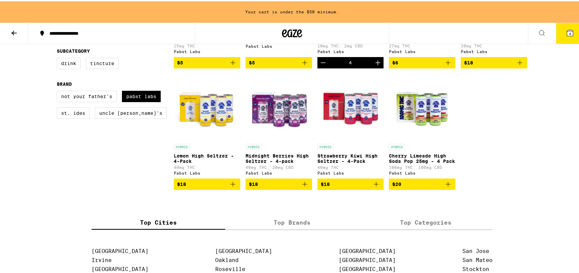 Image resolution: width=579 pixels, height=273 pixels. Describe the element at coordinates (207, 44) in the screenshot. I see `p: 15mg THC` at that location.